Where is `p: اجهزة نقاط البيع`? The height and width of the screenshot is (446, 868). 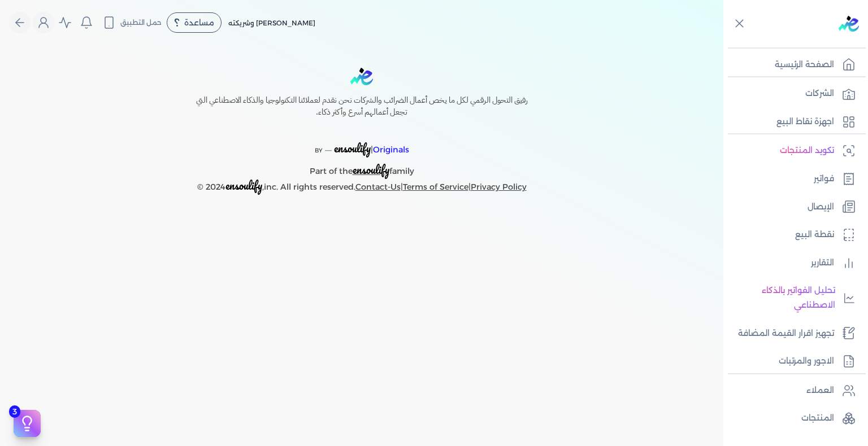
p: اجهزة نقاط البيع is located at coordinates (805, 122).